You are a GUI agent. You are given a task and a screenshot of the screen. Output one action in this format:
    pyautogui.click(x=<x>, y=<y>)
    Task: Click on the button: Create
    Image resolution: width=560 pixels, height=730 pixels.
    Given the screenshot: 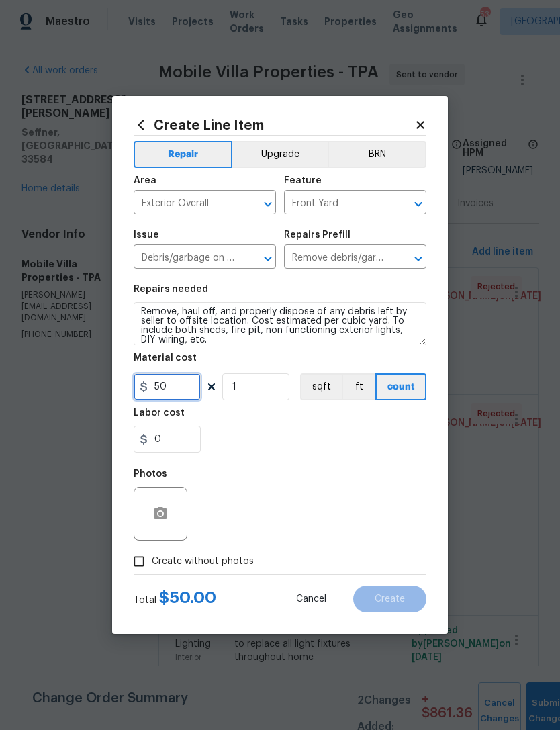 What is the action you would take?
    pyautogui.click(x=389, y=599)
    